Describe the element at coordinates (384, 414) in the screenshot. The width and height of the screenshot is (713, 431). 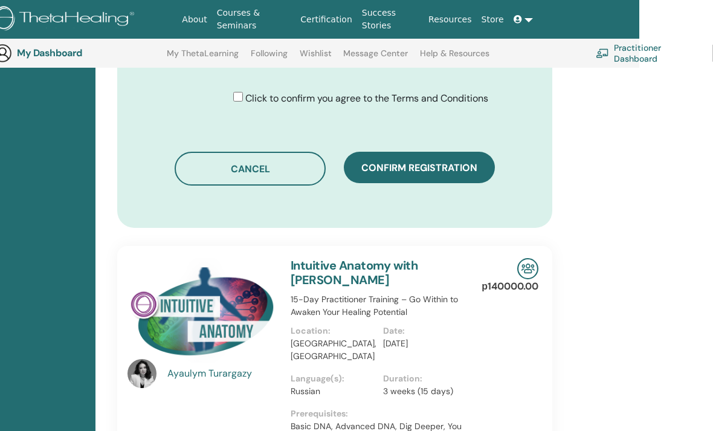
I see `p: Prerequisites:` at that location.